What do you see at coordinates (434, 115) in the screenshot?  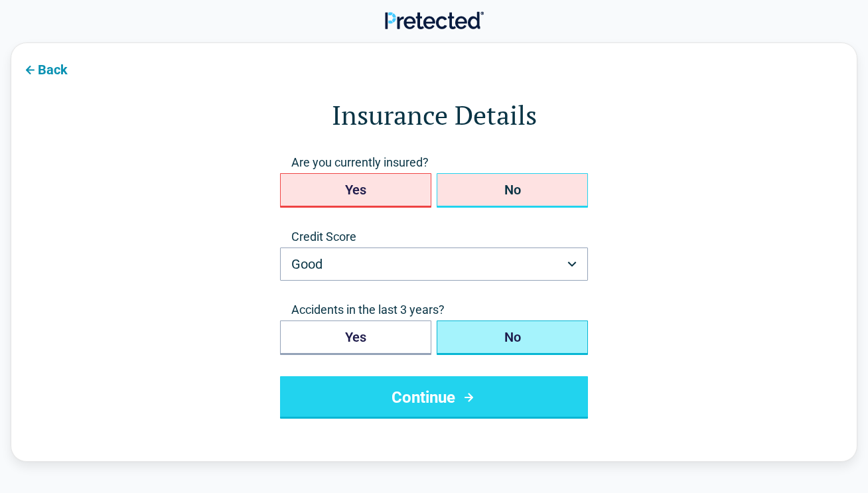 I see `h1: Insurance Details` at bounding box center [434, 115].